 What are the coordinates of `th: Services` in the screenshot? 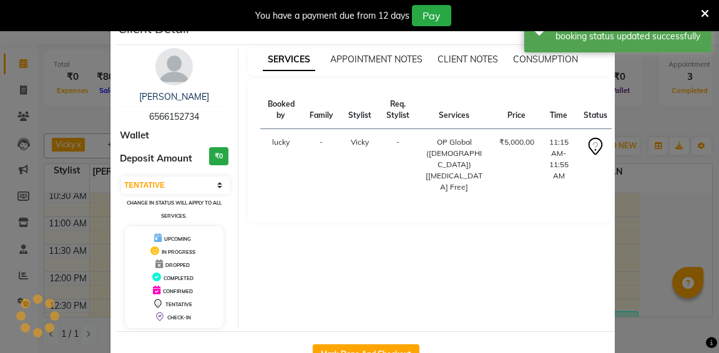 It's located at (455, 110).